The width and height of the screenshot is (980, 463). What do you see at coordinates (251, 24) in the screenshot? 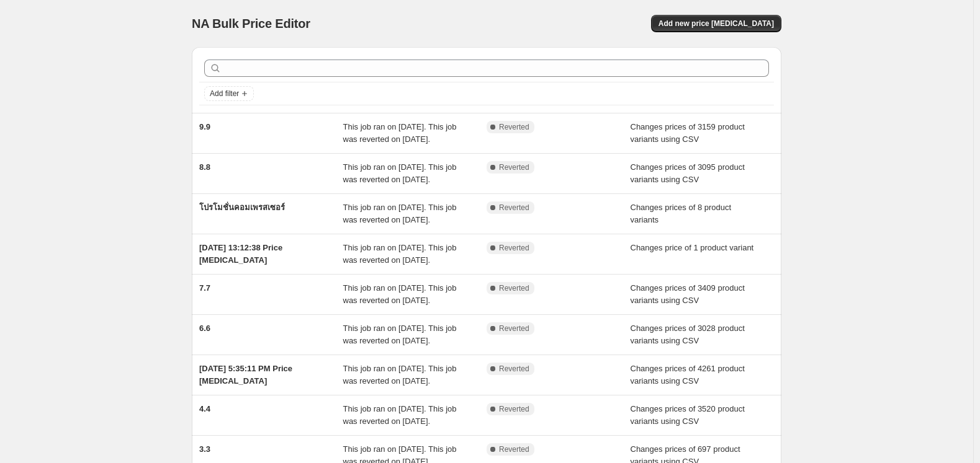
I see `span: NA Bulk Price Editor` at bounding box center [251, 24].